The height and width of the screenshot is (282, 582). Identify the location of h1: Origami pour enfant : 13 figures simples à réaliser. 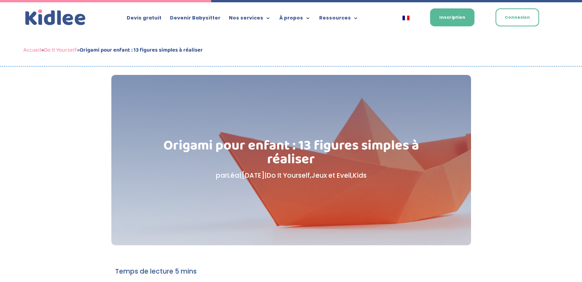
(291, 155).